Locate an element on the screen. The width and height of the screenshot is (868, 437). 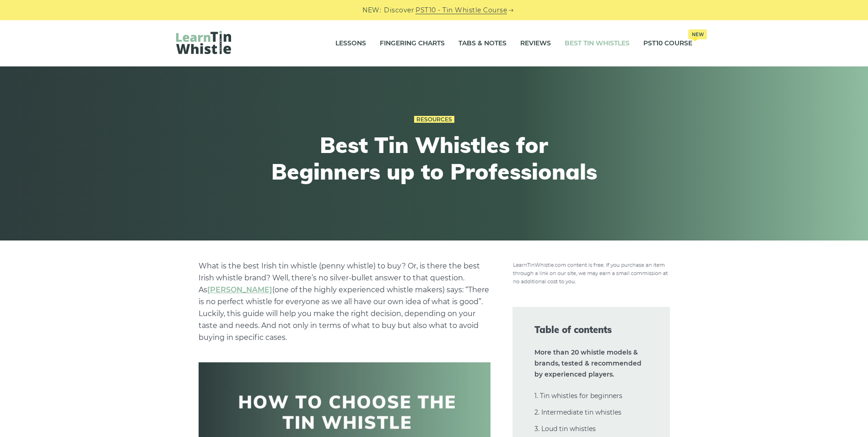
a: Resources is located at coordinates (434, 120).